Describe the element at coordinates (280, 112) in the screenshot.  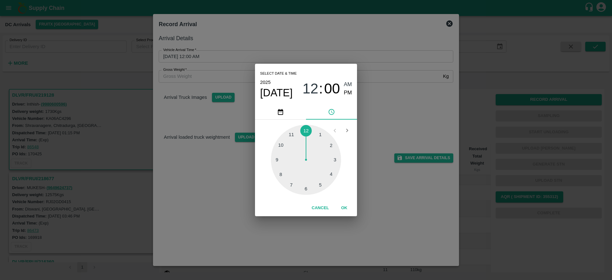
I see `button: pick date` at that location.